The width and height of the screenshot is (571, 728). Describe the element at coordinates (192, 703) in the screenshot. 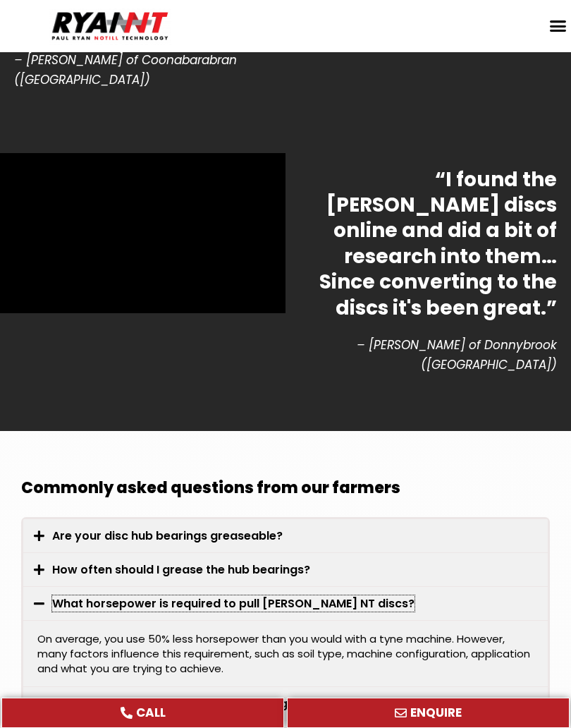

I see `a: How do your discs go with deep banding tubes?` at that location.